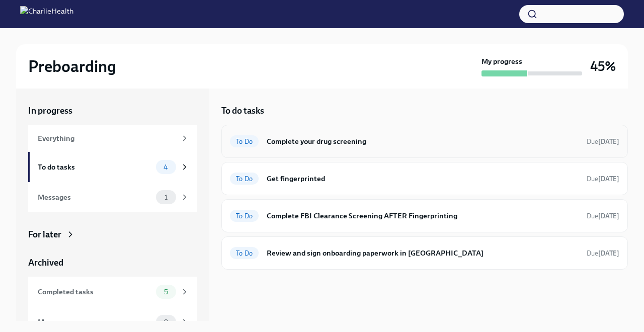  Describe the element at coordinates (72, 66) in the screenshot. I see `h2: Preboarding` at that location.